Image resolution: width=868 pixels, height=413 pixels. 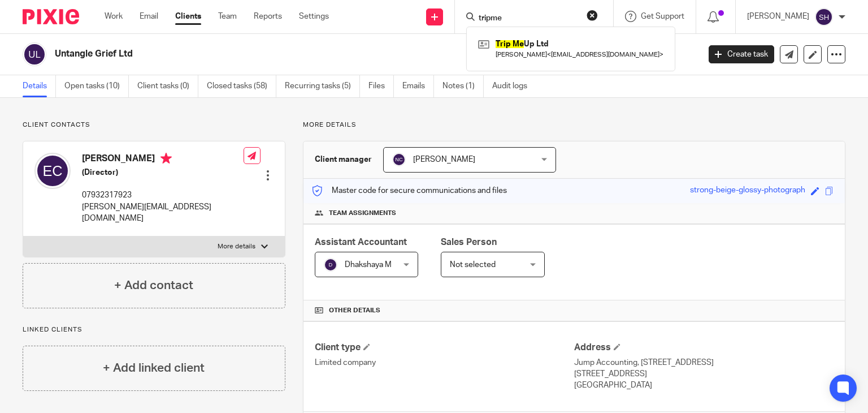 What do you see at coordinates (39, 86) in the screenshot?
I see `a: Details` at bounding box center [39, 86].